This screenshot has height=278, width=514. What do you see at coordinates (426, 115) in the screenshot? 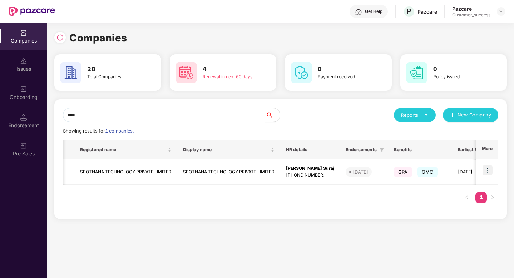
I see `span: caret-down` at bounding box center [426, 115].